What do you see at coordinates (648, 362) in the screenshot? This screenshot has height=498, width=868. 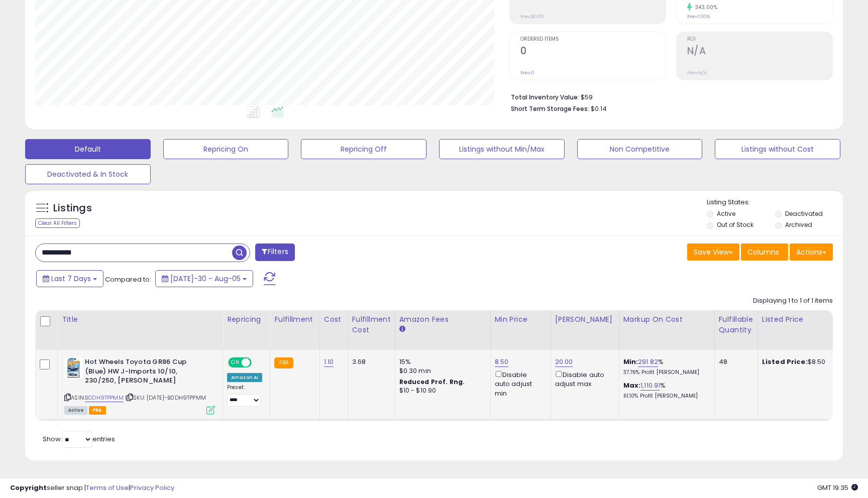 I see `a: 291.82` at bounding box center [648, 362].